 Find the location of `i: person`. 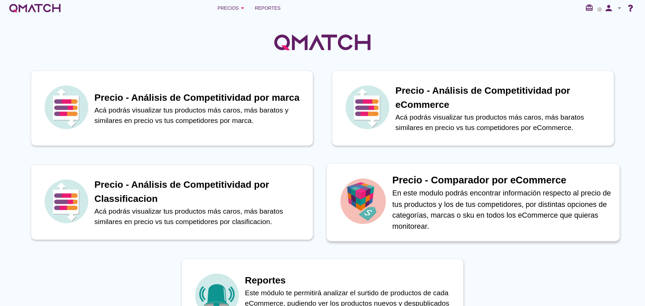

i: person is located at coordinates (608, 8).